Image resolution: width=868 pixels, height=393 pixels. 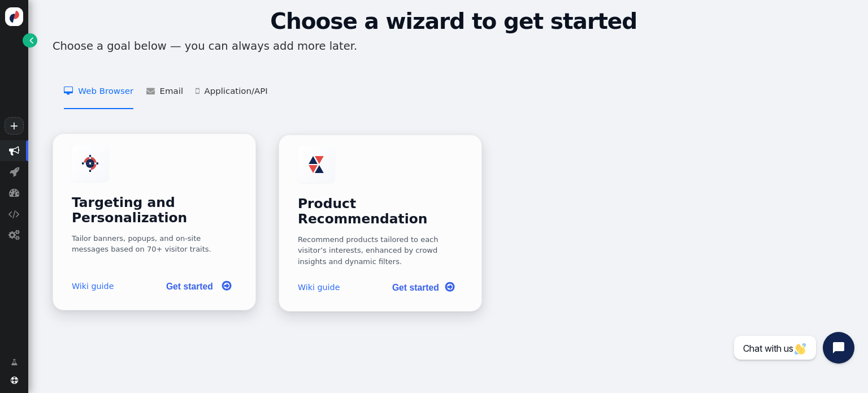 I want to click on h1: Choose a wizard to get started, so click(x=454, y=22).